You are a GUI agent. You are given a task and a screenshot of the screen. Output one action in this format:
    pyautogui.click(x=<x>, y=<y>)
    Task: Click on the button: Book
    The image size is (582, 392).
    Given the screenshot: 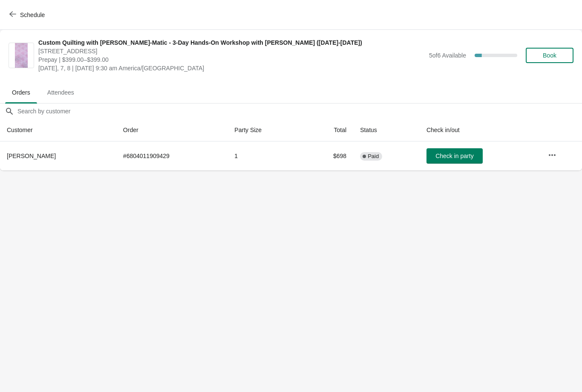 What is the action you would take?
    pyautogui.click(x=550, y=55)
    